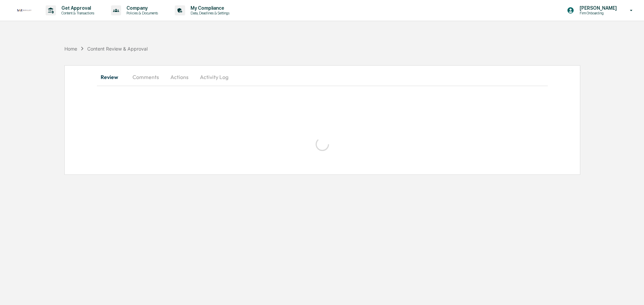 This screenshot has height=305, width=644. What do you see at coordinates (597, 13) in the screenshot?
I see `p: Firm Onboarding` at bounding box center [597, 13].